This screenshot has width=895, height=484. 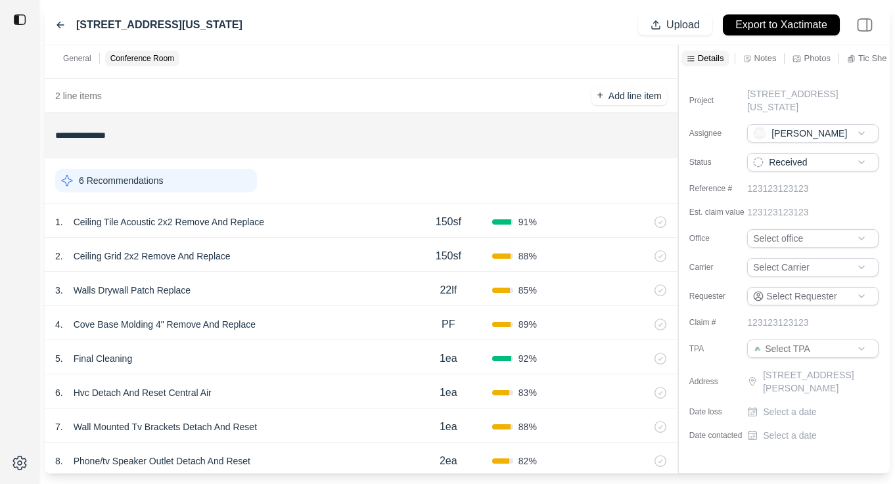 What do you see at coordinates (722, 436) in the screenshot?
I see `label: Date contacted` at bounding box center [722, 436].